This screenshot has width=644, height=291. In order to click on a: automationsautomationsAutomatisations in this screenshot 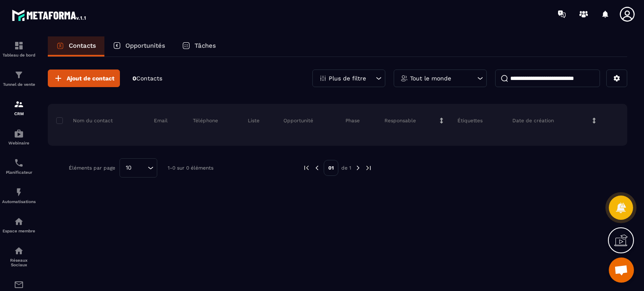, I will do `click(19, 195)`.